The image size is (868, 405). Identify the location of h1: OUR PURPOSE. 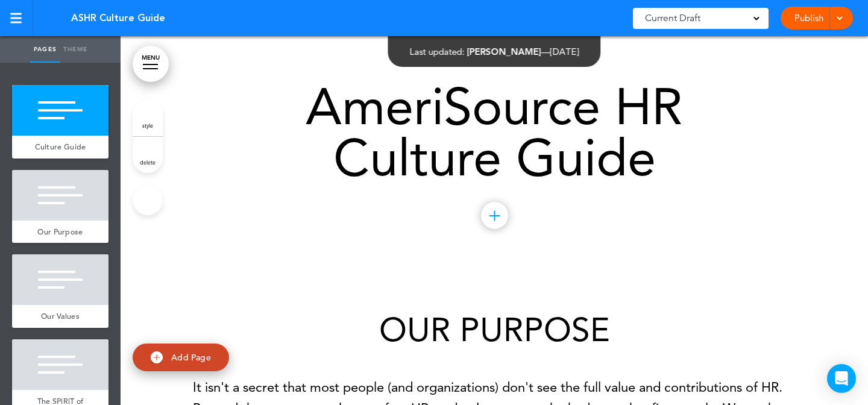
(494, 330).